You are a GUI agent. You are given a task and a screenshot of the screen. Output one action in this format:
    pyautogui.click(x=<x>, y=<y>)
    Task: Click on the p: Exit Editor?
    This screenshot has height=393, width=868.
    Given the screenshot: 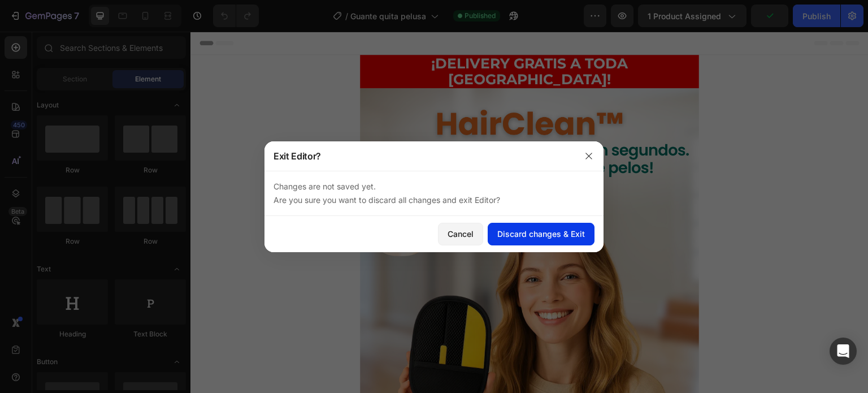 What is the action you would take?
    pyautogui.click(x=297, y=156)
    